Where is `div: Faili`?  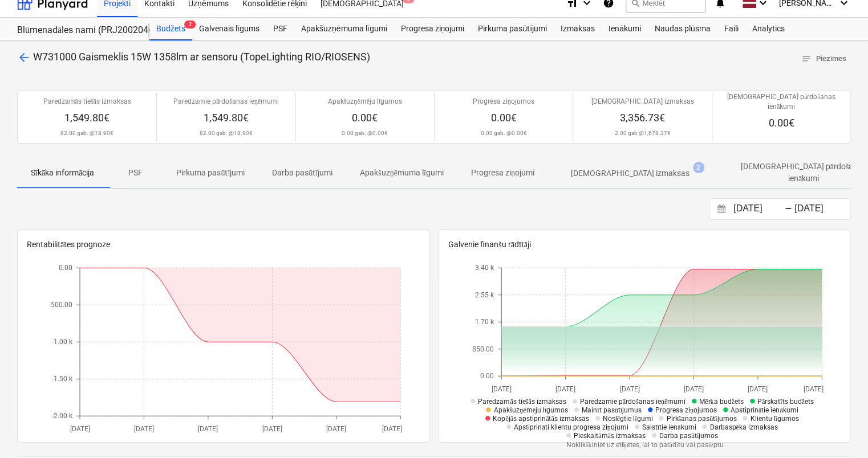
div: Faili is located at coordinates (731, 29).